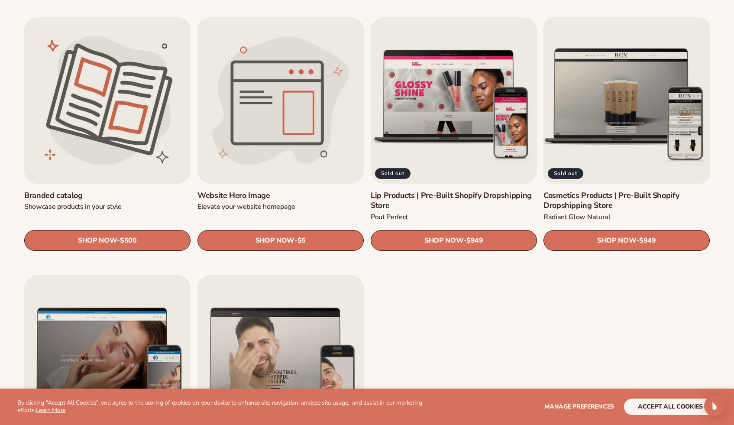 Image resolution: width=734 pixels, height=425 pixels. I want to click on p: By clicking "Accept All Cookies", you agree to the storing of cookies on your device to enhance s..., so click(224, 407).